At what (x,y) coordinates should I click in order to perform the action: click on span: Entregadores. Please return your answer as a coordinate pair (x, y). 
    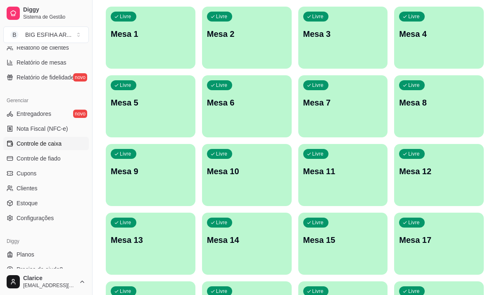
    Looking at the image, I should click on (34, 114).